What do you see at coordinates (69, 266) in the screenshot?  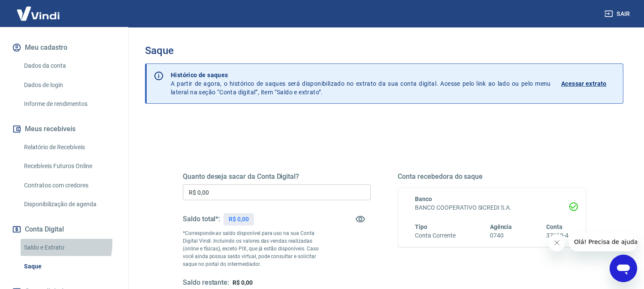 I see `a: Saque` at bounding box center [69, 266].